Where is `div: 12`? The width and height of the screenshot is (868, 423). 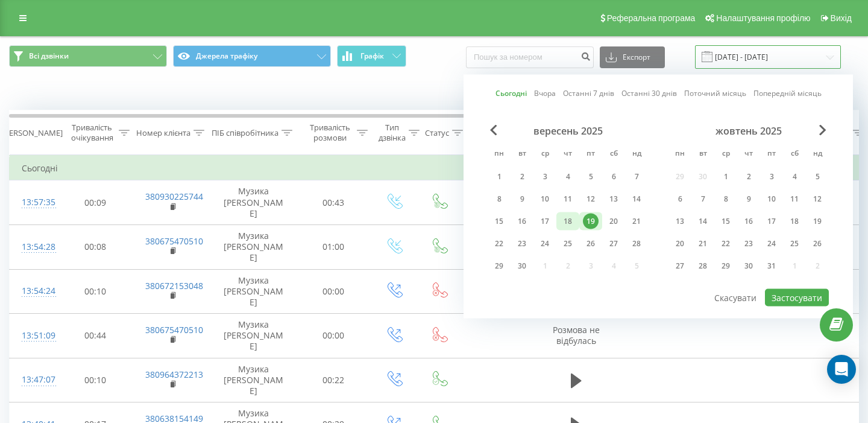 div: 12 is located at coordinates (591, 199).